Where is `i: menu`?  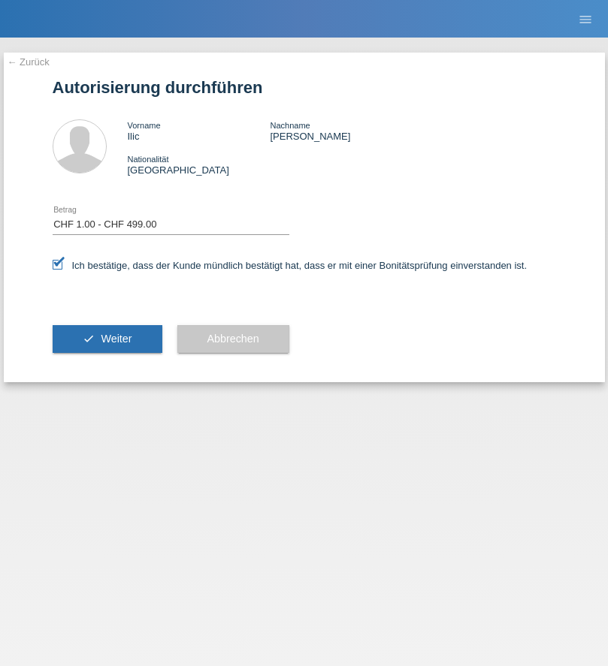 i: menu is located at coordinates (585, 20).